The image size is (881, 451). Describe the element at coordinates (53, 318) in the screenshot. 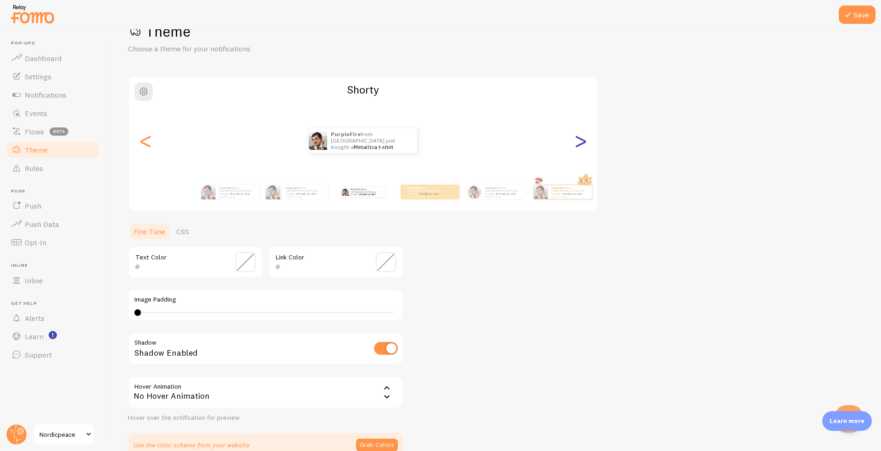

I see `a: Alerts` at that location.